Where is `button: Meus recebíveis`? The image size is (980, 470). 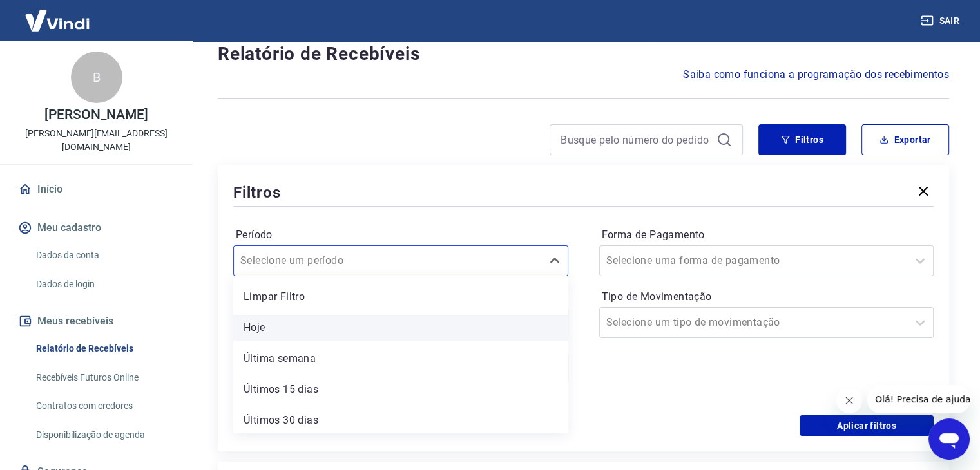
button: Meus recebíveis is located at coordinates (96, 322).